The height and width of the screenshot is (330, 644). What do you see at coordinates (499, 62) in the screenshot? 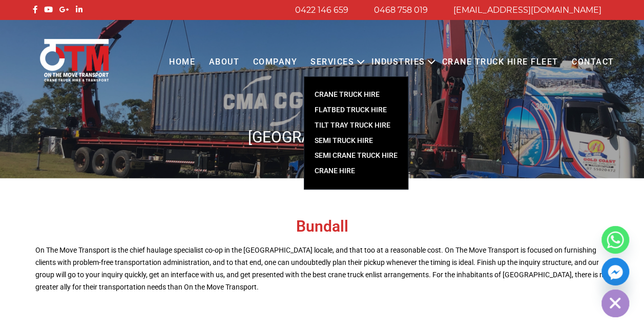
I see `a: Crane Truck Hire Fleet` at bounding box center [499, 62].